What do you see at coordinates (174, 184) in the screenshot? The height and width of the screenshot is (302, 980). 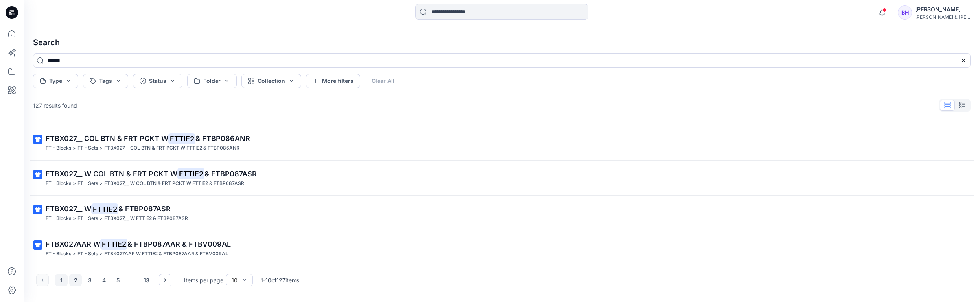 I see `p: FTBX027__ W COL BTN & FRT PCKT W FTTIE2 & FTBP087ASR` at bounding box center [174, 184].